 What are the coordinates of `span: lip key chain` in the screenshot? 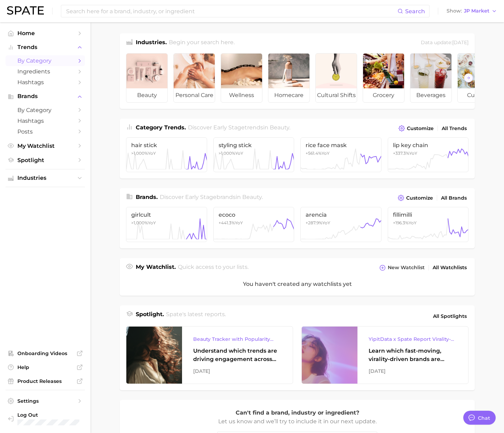 It's located at (428, 145).